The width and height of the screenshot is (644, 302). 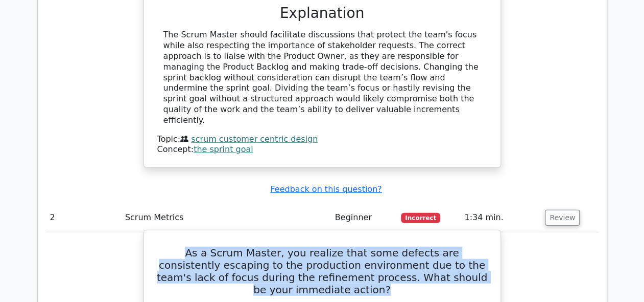 I want to click on h5: As a Scrum Master, you realize that some defects are consistently escaping to the production envi..., so click(x=322, y=271).